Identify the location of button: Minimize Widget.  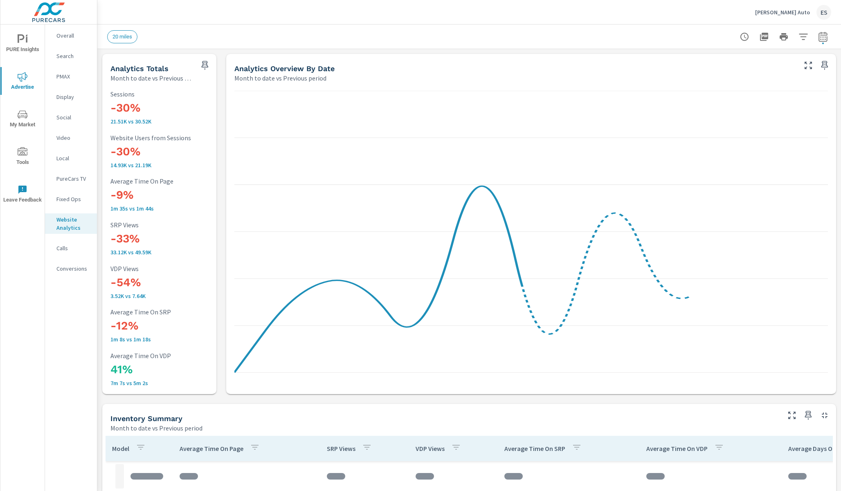
(825, 416).